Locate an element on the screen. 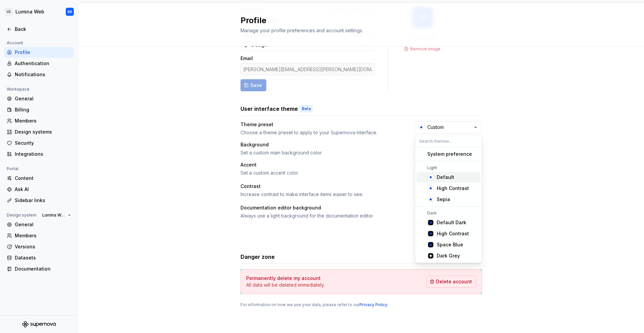 The height and width of the screenshot is (333, 644). a: Notifications is located at coordinates (39, 75).